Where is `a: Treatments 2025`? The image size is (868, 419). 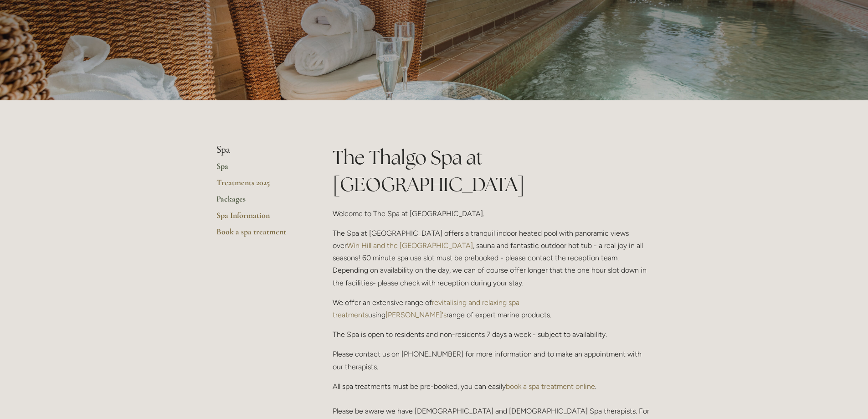 a: Treatments 2025 is located at coordinates (260, 185).